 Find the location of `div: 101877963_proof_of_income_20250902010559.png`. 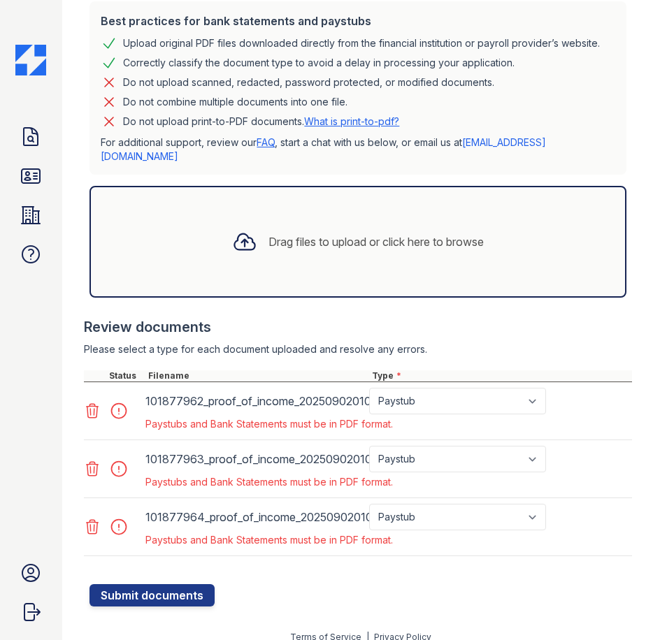

div: 101877963_proof_of_income_20250902010559.png is located at coordinates (254, 459).